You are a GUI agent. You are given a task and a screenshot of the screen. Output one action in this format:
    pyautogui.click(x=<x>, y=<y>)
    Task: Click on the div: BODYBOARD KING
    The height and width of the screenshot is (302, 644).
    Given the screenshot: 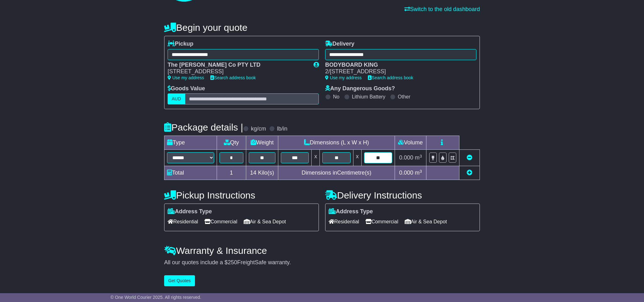 What is the action you would take?
    pyautogui.click(x=397, y=65)
    